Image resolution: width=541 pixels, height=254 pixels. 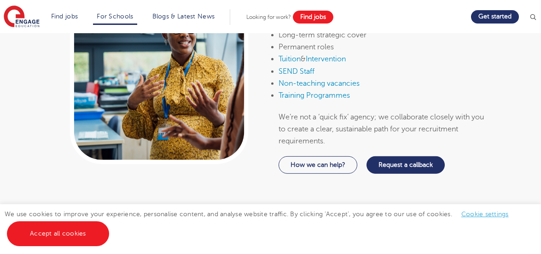 I want to click on span: Looking for work?, so click(x=269, y=17).